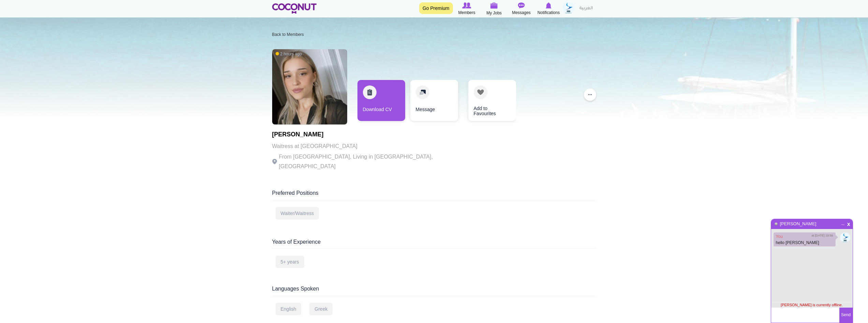  What do you see at coordinates (521, 13) in the screenshot?
I see `span: Messages` at bounding box center [521, 13].